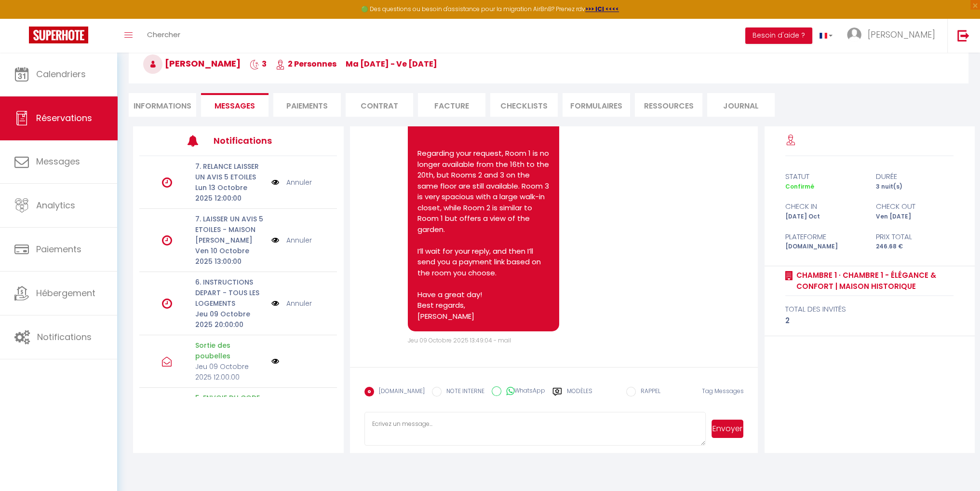 This screenshot has width=980, height=491. What do you see at coordinates (602, 8) in the screenshot?
I see `strong: >>> ICI <<<<` at bounding box center [602, 8].